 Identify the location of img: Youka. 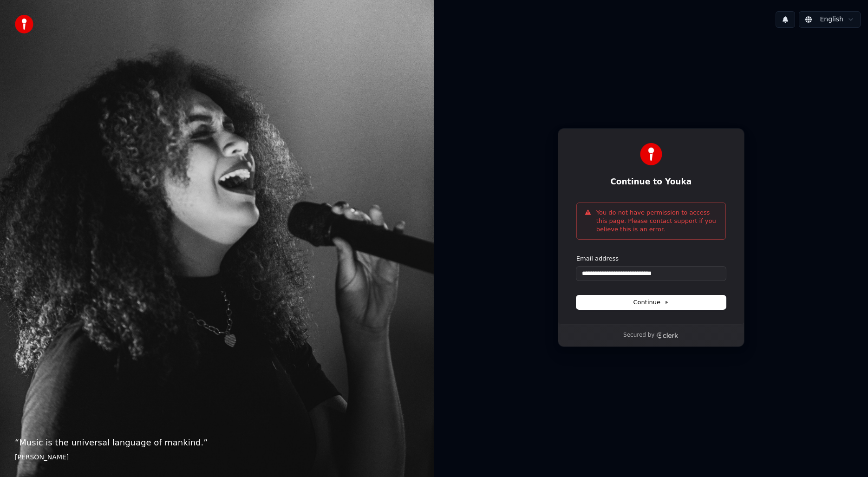
(651, 154).